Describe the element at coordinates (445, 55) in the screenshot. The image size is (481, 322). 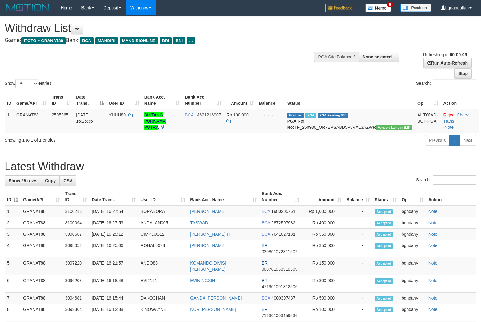
I see `span: Refreshing in:` at that location.